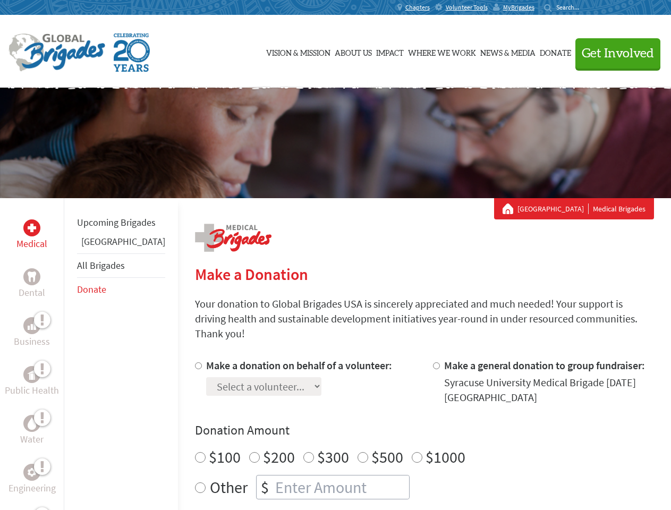 The height and width of the screenshot is (510, 671). Describe the element at coordinates (341, 487) in the screenshot. I see `input: Enter Amount` at that location.